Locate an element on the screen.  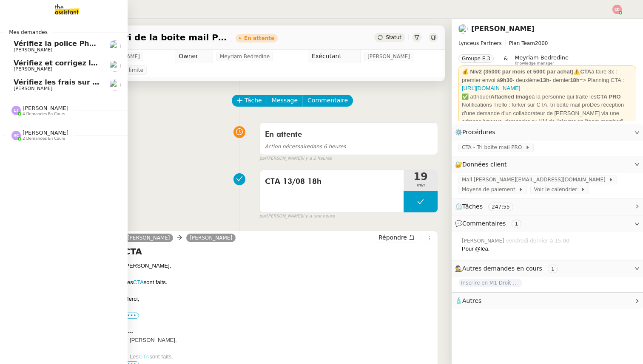
span: Données client is located at coordinates (485, 164).